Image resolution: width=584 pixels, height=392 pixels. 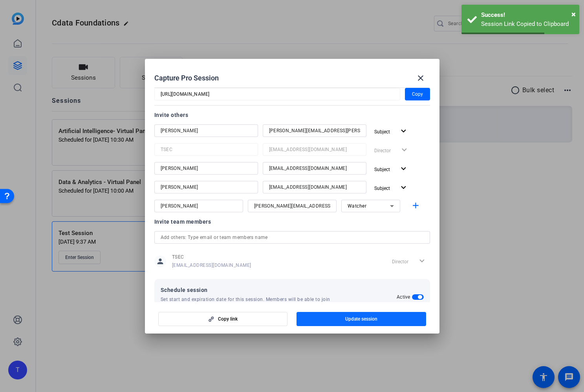 I want to click on div: Invite others, so click(x=292, y=115).